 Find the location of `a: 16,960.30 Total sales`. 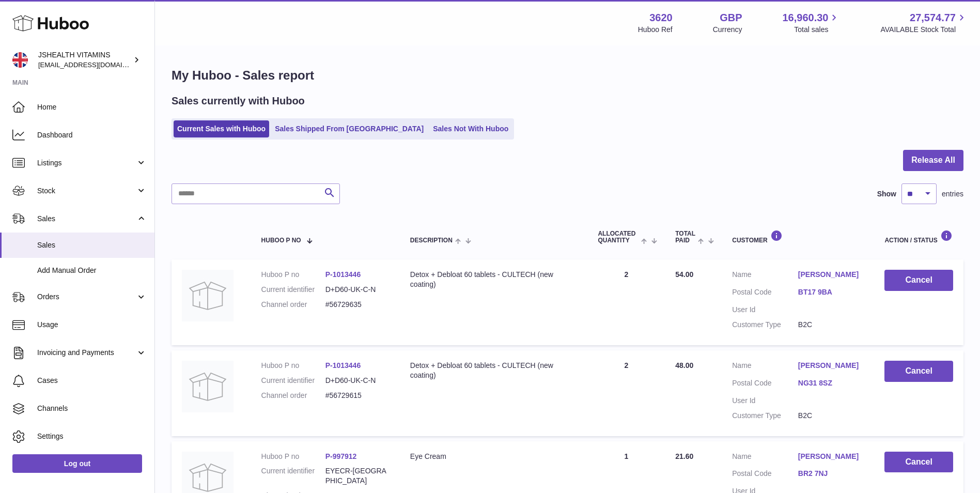

a: 16,960.30 Total sales is located at coordinates (811, 23).